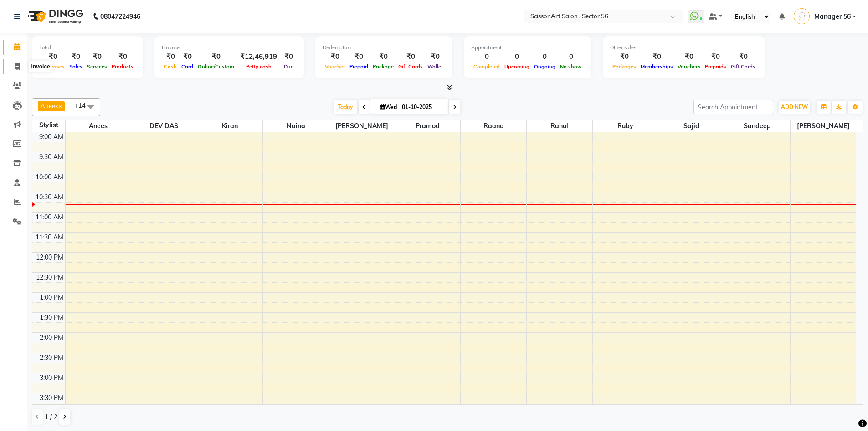 The width and height of the screenshot is (868, 431). What do you see at coordinates (120, 16) in the screenshot?
I see `b: 08047224946` at bounding box center [120, 16].